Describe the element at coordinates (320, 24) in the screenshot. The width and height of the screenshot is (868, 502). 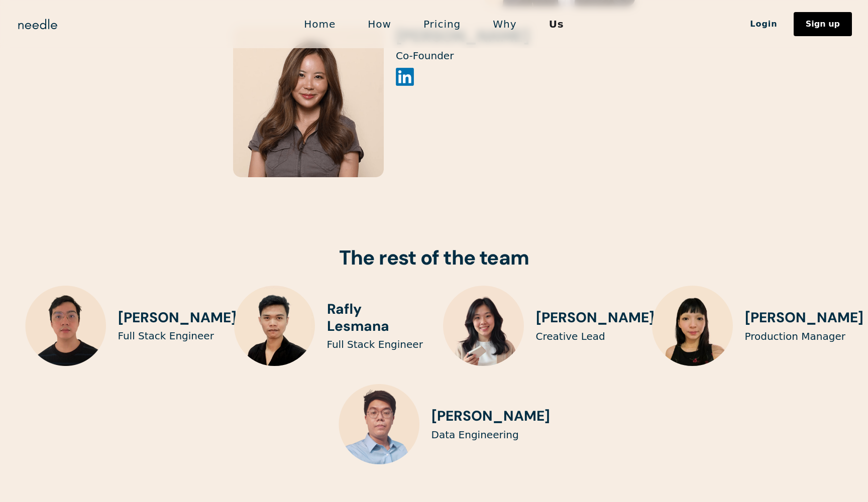
I see `a: Home` at that location.